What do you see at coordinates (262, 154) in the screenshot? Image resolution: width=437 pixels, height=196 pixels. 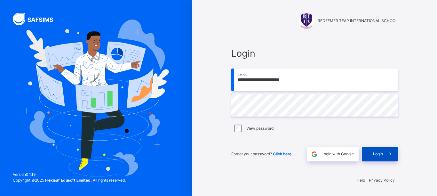 I see `span: Forgot your password?` at bounding box center [262, 154].